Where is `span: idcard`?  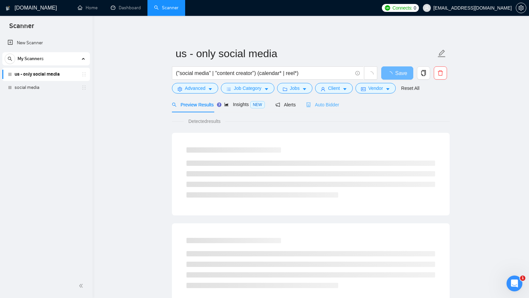 span: idcard is located at coordinates (363, 89).